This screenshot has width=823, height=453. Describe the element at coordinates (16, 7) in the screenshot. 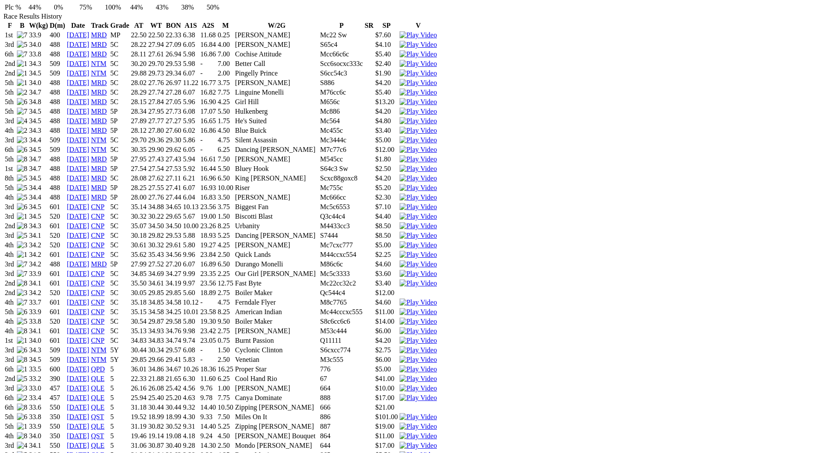

I see `td: Plc %` at that location.